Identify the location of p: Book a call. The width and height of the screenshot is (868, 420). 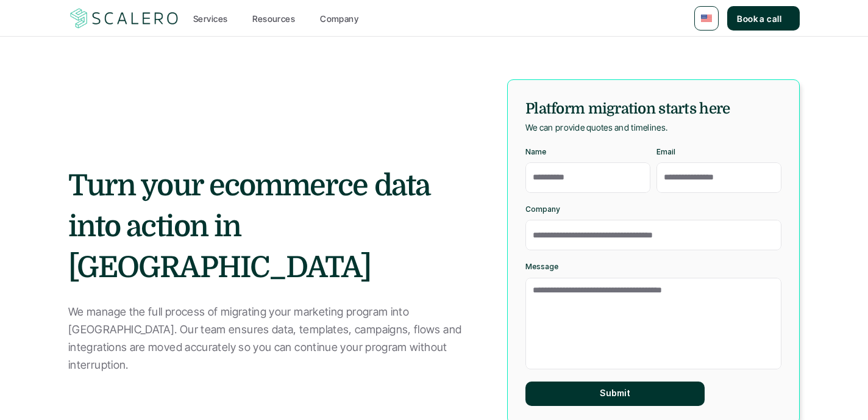
(759, 18).